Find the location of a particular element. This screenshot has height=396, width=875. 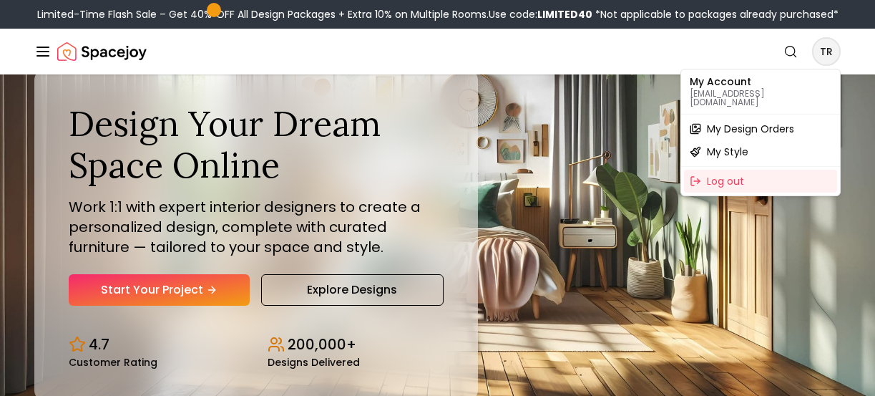

span: My Design Orders is located at coordinates (751, 129).